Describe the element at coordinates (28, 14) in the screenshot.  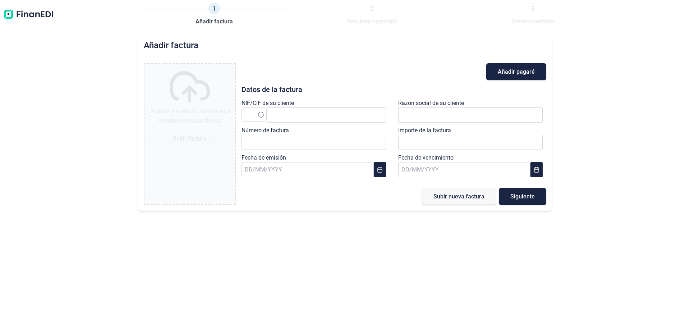
I see `img: Logo de aplicación` at that location.